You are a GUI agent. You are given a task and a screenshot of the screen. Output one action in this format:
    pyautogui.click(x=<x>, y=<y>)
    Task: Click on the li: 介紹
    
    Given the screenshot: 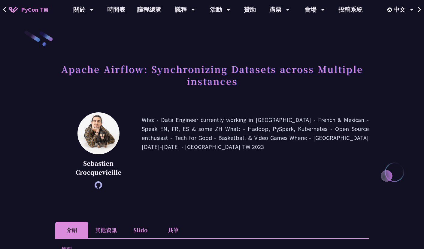 What is the action you would take?
    pyautogui.click(x=72, y=230)
    